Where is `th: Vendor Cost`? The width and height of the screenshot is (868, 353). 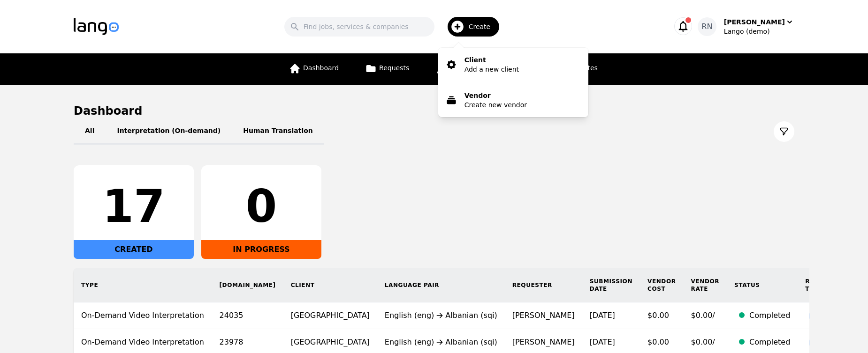
th: Vendor Cost is located at coordinates (661, 285).